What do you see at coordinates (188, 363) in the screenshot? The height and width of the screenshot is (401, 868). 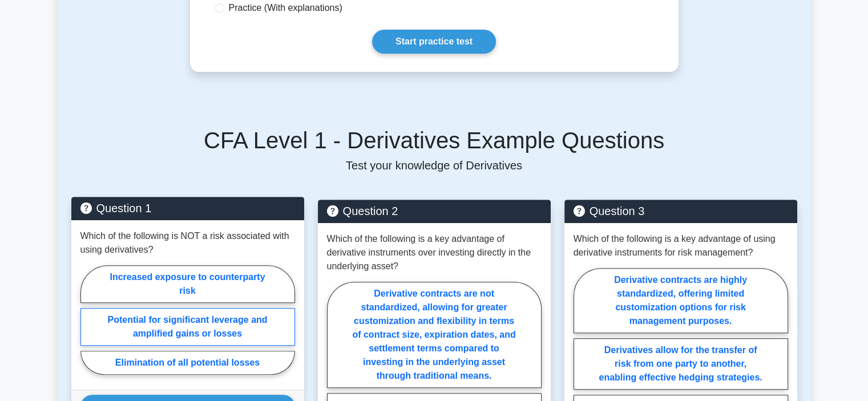 I see `label: Elimination of all potential losses` at bounding box center [188, 363].